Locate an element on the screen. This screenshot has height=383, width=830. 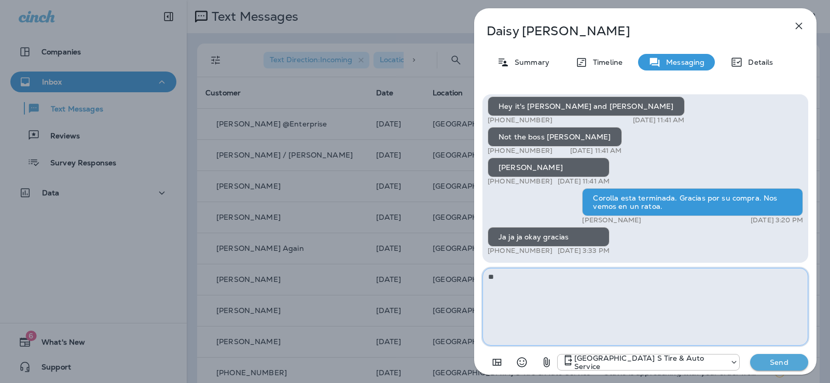
button: Select an emoji is located at coordinates (522, 363).